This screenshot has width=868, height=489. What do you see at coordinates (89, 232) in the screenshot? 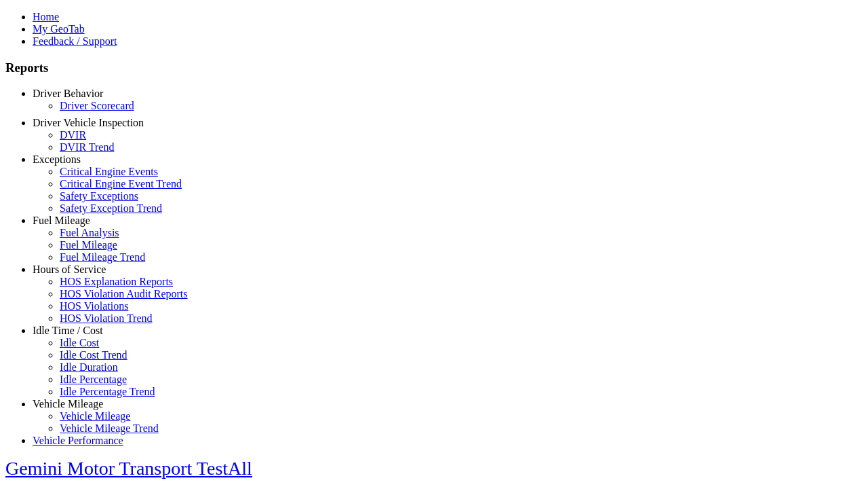
I see `a: Fuel Analysis` at bounding box center [89, 232].